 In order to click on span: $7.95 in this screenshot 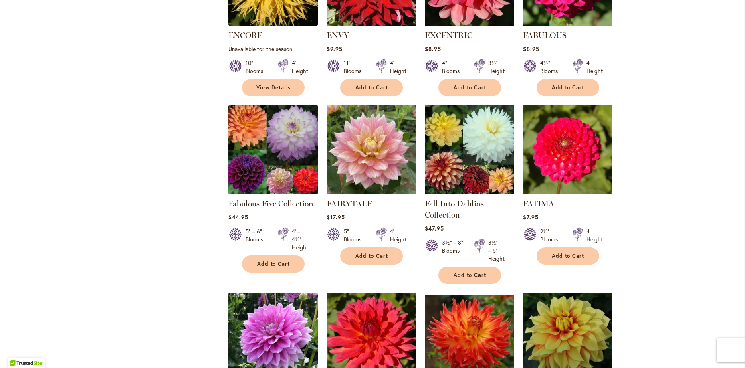, I will do `click(530, 217)`.